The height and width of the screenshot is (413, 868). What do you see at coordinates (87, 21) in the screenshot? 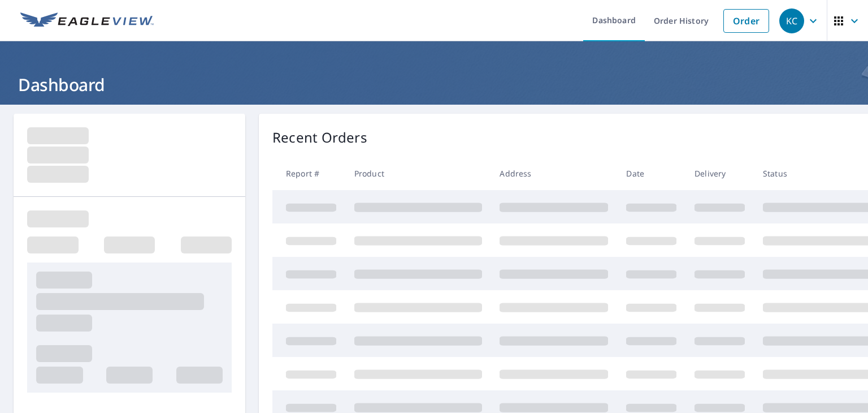
I see `img: EV Logo` at bounding box center [87, 21].